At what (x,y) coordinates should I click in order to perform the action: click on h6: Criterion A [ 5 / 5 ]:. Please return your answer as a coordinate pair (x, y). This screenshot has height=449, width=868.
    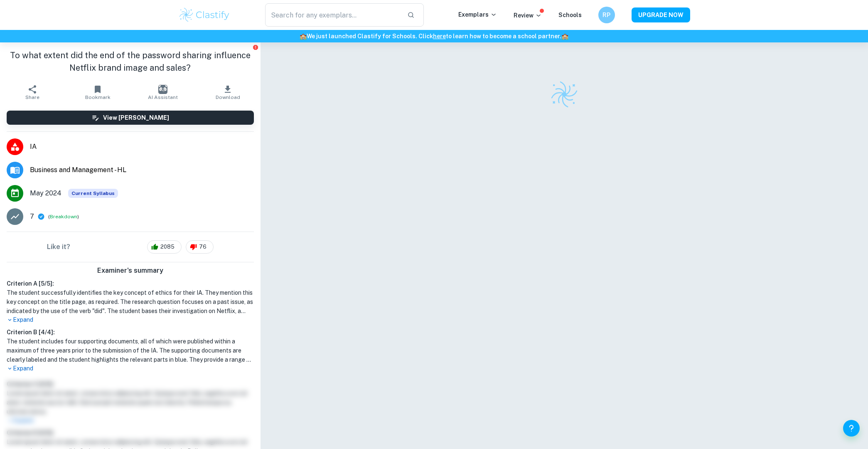
    Looking at the image, I should click on (130, 284).